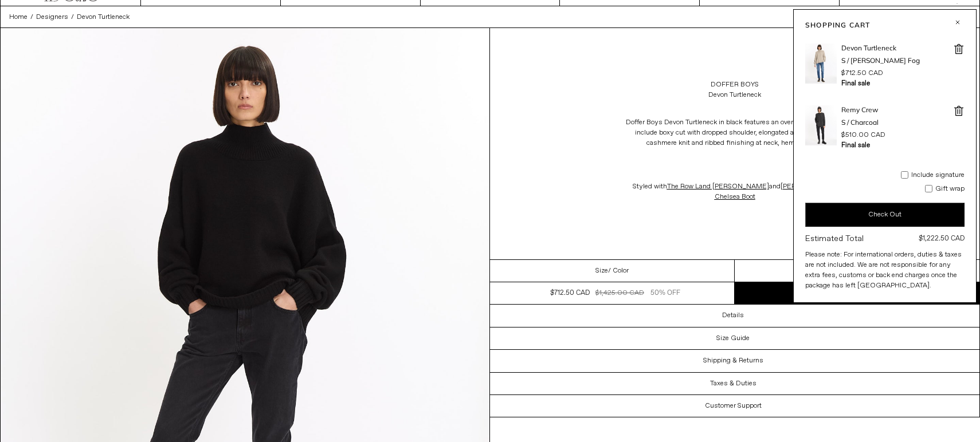 This screenshot has width=980, height=442. What do you see at coordinates (601, 271) in the screenshot?
I see `span: Size` at bounding box center [601, 271].